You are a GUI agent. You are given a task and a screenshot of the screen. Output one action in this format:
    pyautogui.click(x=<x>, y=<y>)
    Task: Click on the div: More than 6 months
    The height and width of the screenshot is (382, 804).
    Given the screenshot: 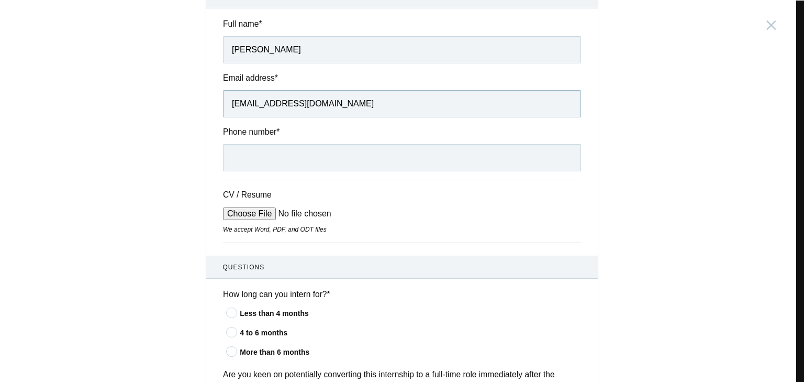 What is the action you would take?
    pyautogui.click(x=411, y=352)
    